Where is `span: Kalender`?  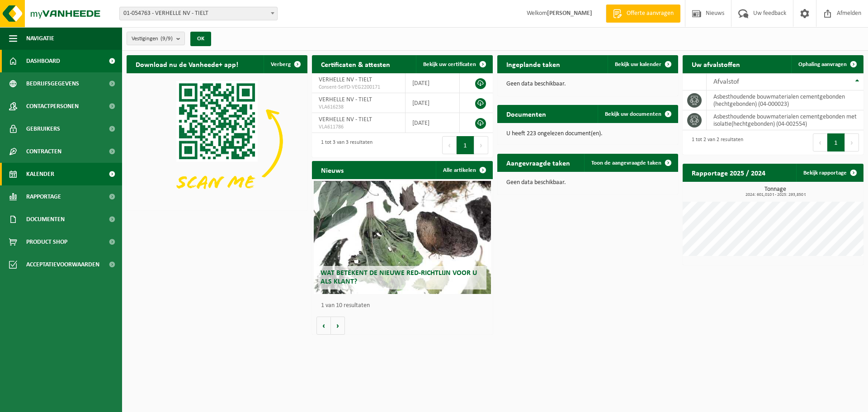 span: Kalender is located at coordinates (40, 174).